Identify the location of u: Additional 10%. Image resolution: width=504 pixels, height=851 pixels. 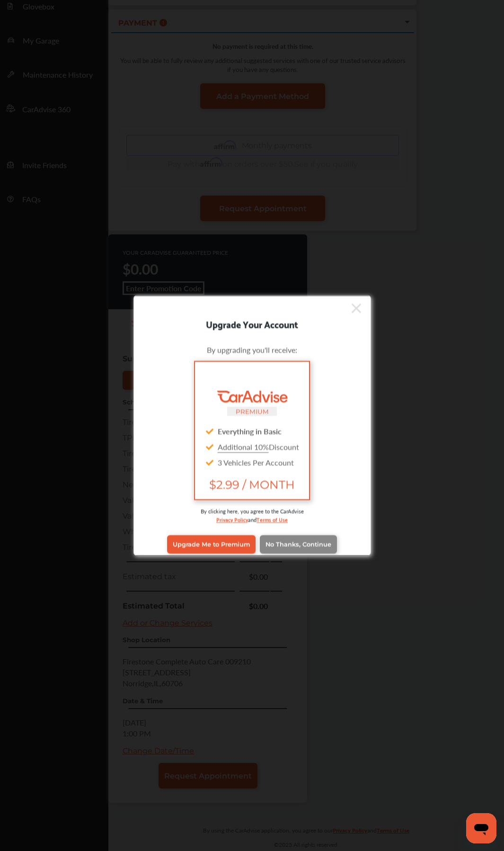
(243, 446).